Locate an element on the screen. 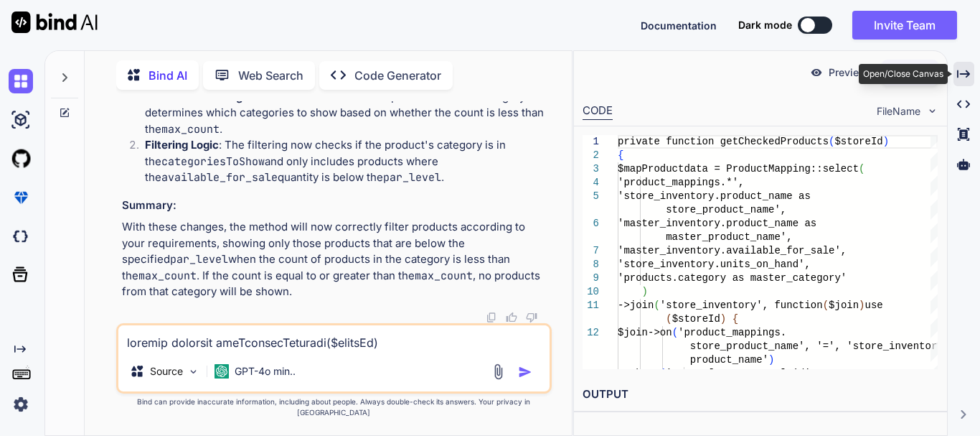  span: 'products.category as master_category' is located at coordinates (732, 278).